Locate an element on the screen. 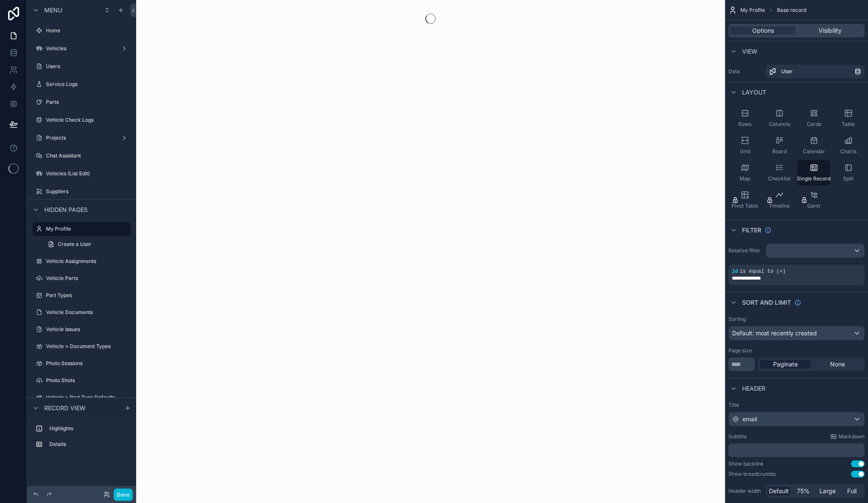 The width and height of the screenshot is (868, 503). span: Split is located at coordinates (848, 178).